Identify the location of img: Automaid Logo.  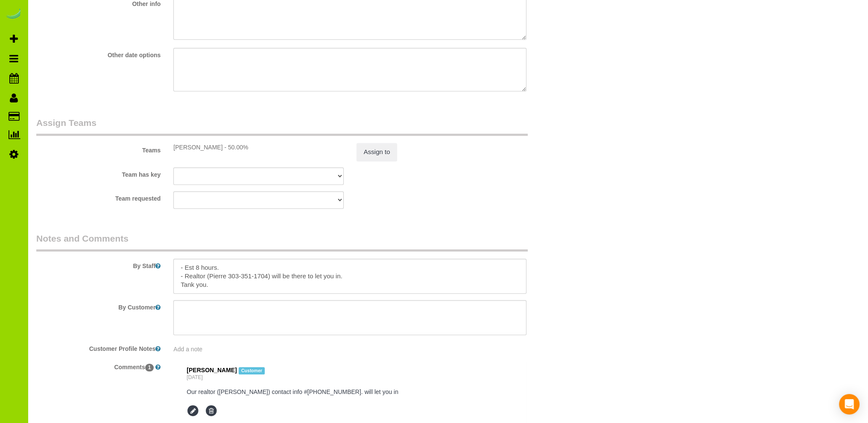
(14, 15).